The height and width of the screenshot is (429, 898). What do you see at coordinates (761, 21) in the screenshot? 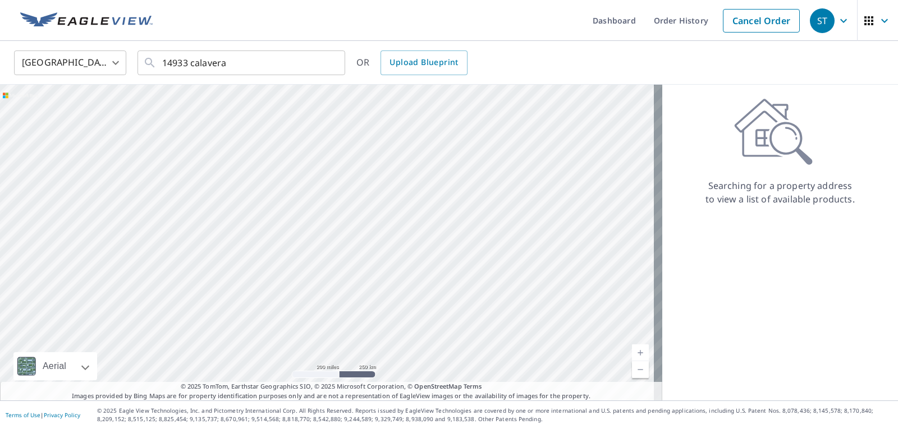
I see `a: Cancel Order` at bounding box center [761, 21].